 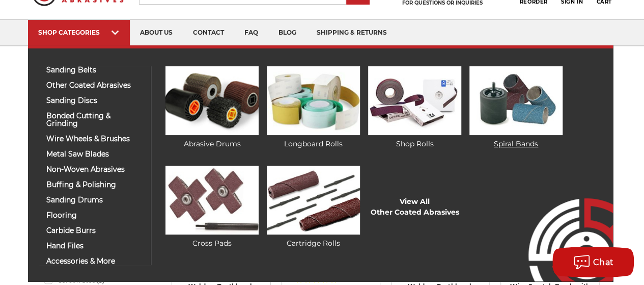 What do you see at coordinates (414, 101) in the screenshot?
I see `img: Shop Rolls` at bounding box center [414, 101].